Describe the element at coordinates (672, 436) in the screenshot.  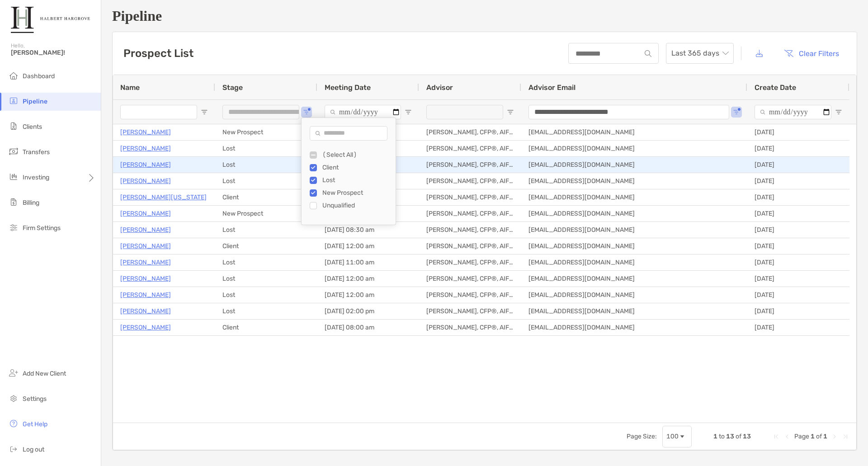
I see `div: 100` at that location.